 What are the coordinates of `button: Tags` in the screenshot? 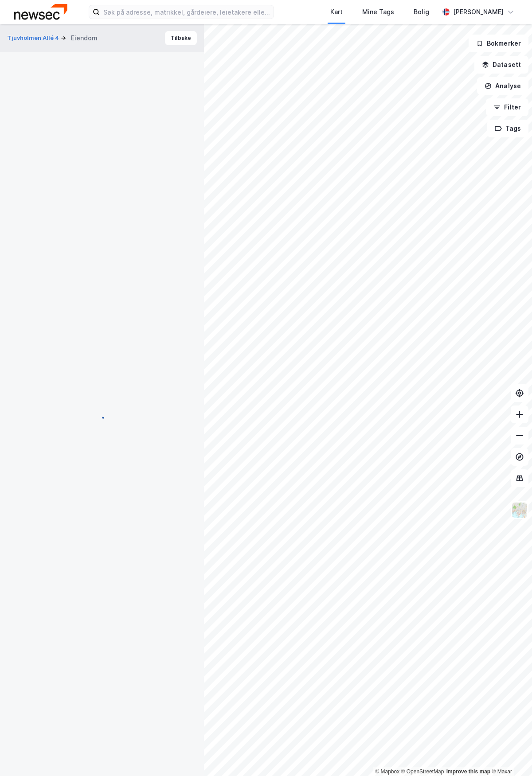 It's located at (507, 128).